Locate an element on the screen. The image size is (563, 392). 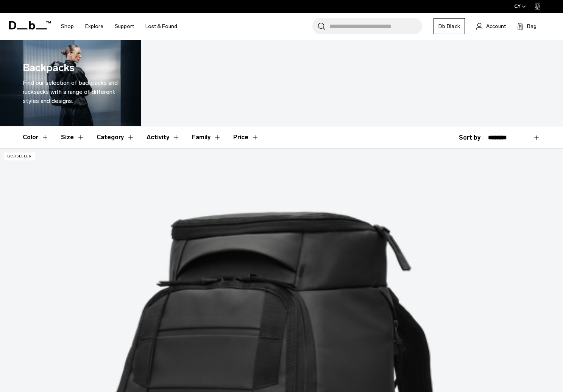
a: Explore is located at coordinates (94, 26).